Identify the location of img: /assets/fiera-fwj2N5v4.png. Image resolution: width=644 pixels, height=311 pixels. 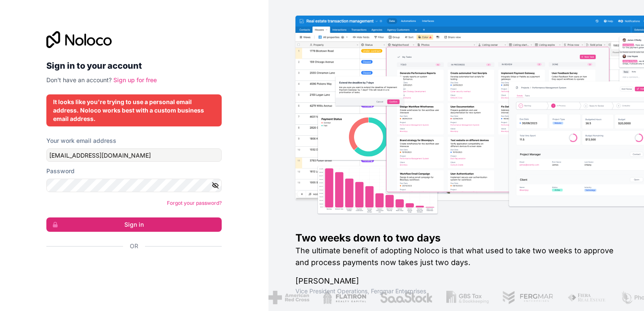
(584, 298).